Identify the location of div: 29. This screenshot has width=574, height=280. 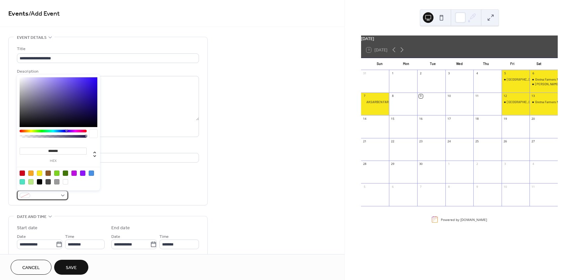
(393, 164).